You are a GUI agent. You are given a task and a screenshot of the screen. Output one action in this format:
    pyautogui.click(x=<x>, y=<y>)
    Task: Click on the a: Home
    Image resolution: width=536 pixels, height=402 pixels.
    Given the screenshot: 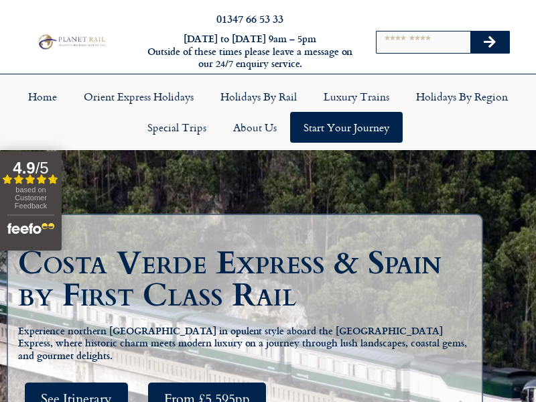 What is the action you would take?
    pyautogui.click(x=42, y=96)
    